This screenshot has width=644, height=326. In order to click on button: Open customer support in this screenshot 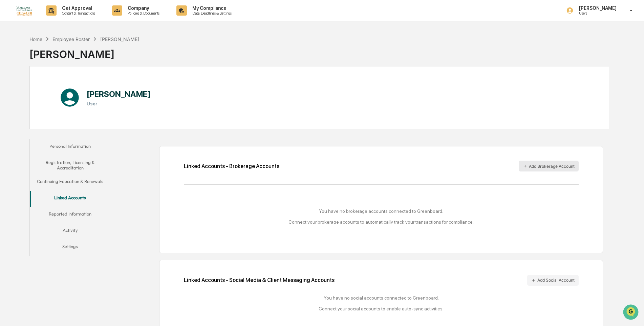, I will do `click(8, 8)`.